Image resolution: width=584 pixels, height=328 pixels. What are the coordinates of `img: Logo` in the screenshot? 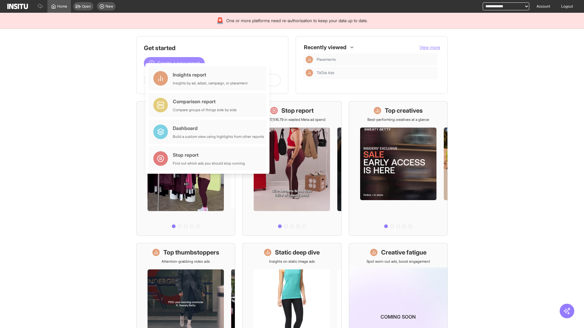 It's located at (18, 6).